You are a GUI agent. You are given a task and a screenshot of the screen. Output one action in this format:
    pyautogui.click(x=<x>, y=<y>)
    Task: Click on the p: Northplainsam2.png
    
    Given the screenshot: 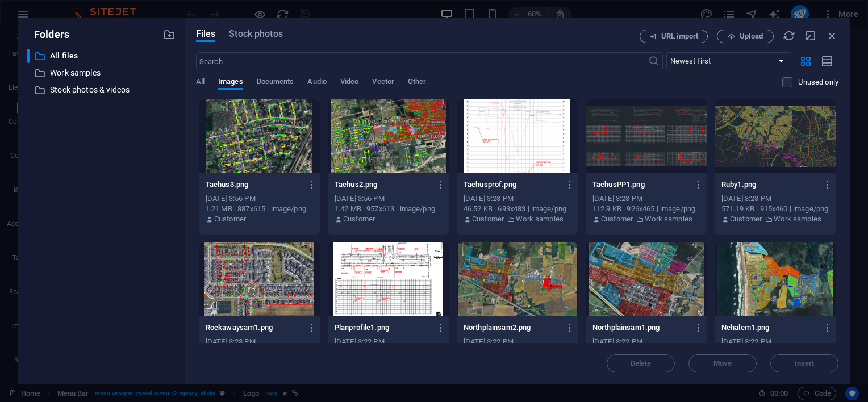 What is the action you would take?
    pyautogui.click(x=512, y=328)
    